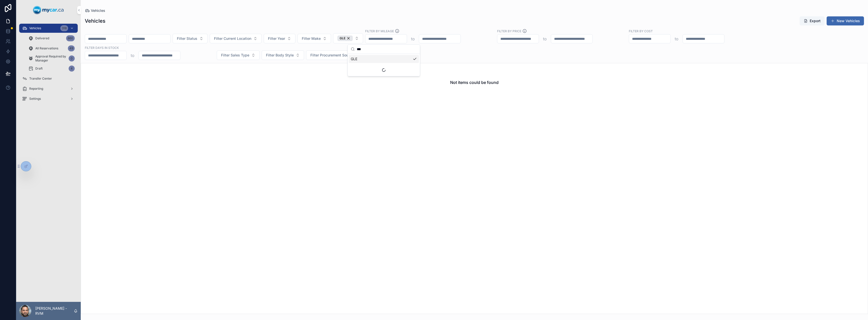 This screenshot has width=868, height=320. Describe the element at coordinates (641, 31) in the screenshot. I see `label: FILTER BY COST` at that location.